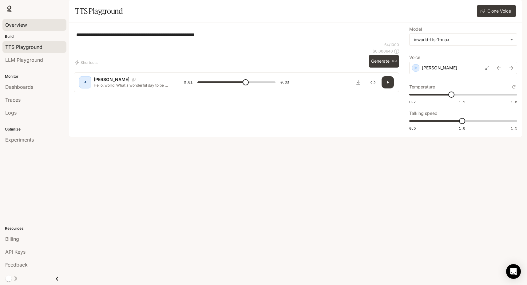 The image size is (527, 285). Describe the element at coordinates (382, 51) in the screenshot. I see `p: $ 0.000640` at that location.